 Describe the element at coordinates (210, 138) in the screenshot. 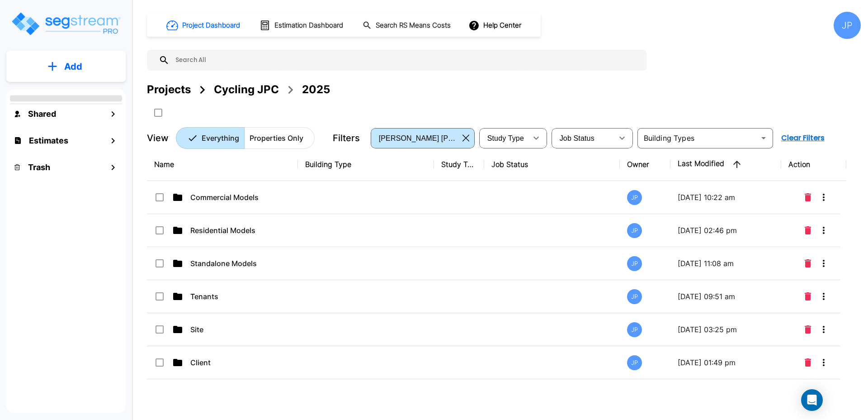

I see `button: Everything` at that location.